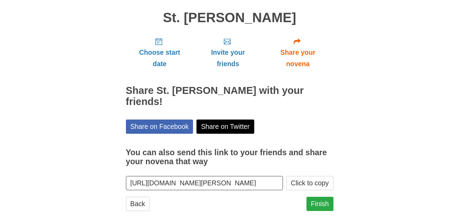 The image size is (459, 220). What do you see at coordinates (227, 58) in the screenshot?
I see `span: Invite your friends` at bounding box center [227, 58].